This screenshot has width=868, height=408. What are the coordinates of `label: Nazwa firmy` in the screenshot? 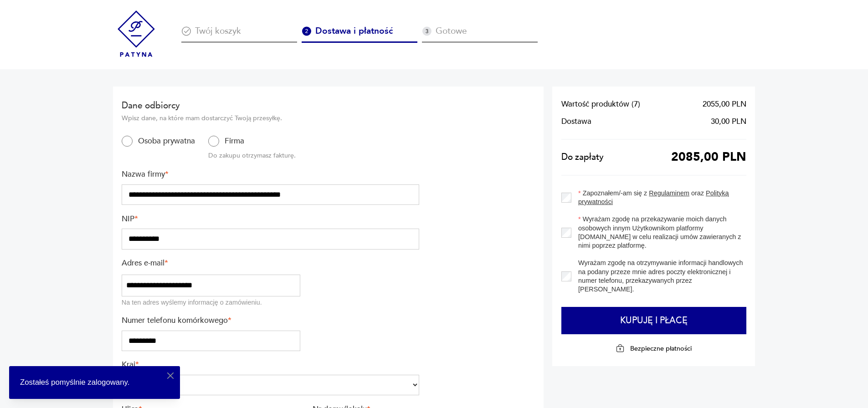 It's located at (270, 175).